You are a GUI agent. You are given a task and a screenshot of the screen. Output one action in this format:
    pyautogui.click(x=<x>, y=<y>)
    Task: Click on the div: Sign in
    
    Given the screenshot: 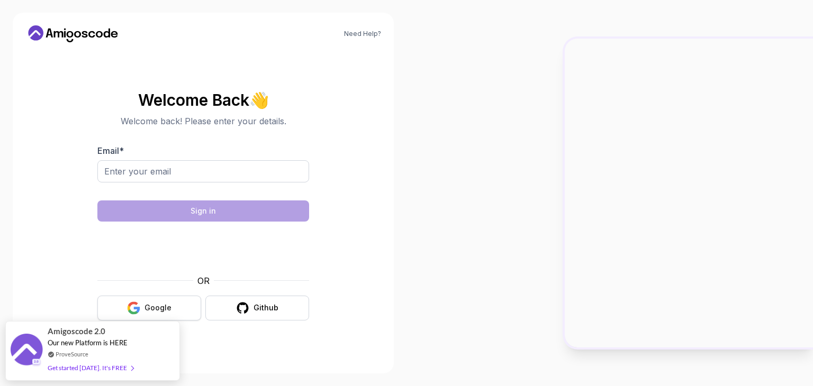 What is the action you would take?
    pyautogui.click(x=203, y=211)
    